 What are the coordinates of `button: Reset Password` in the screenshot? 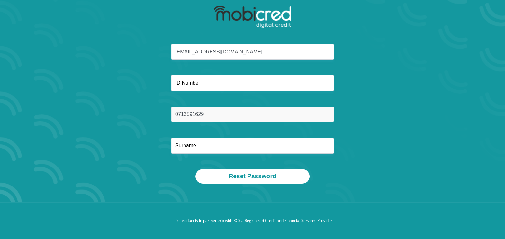 It's located at (252, 176).